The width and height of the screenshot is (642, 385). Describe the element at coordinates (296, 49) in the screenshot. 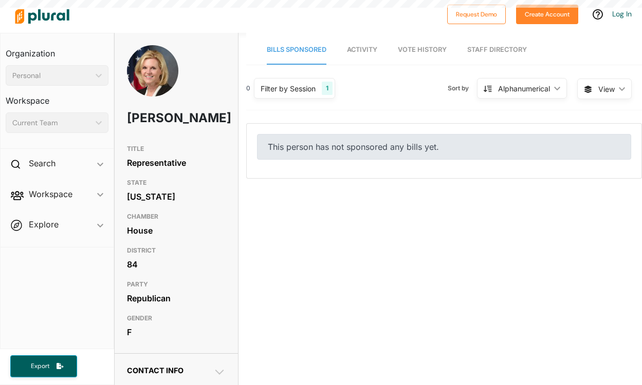

I see `span: Bills Sponsored` at that location.